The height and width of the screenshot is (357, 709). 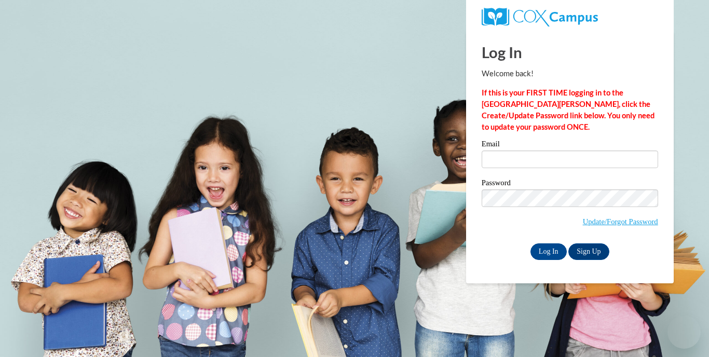 I want to click on h1: Log In, so click(x=570, y=52).